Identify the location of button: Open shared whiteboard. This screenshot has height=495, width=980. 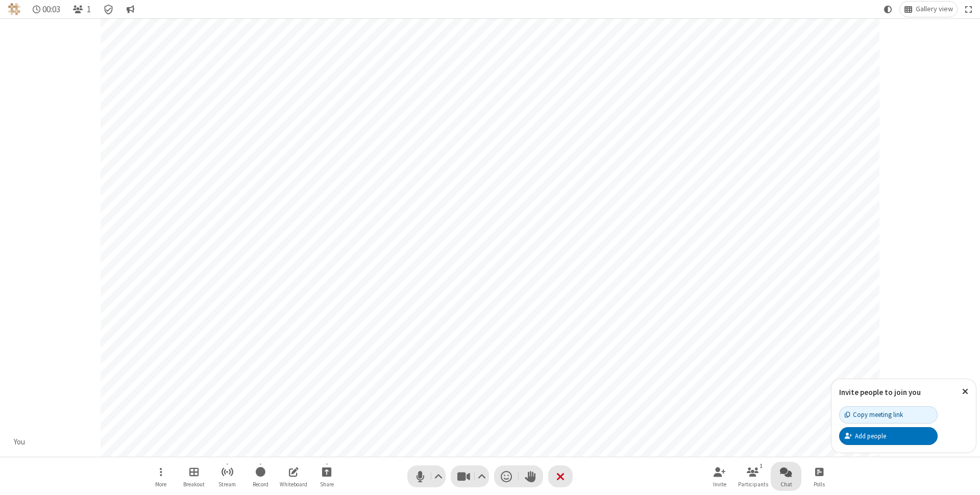
(293, 476).